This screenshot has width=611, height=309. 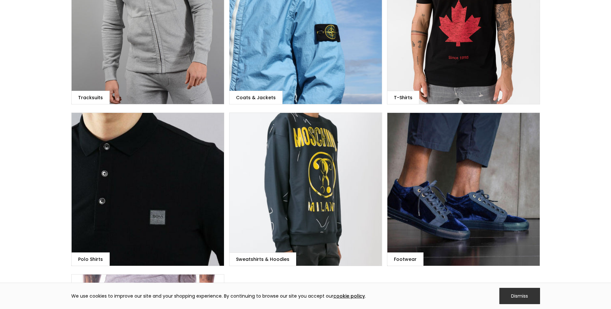 I want to click on div: Dismiss, so click(x=520, y=296).